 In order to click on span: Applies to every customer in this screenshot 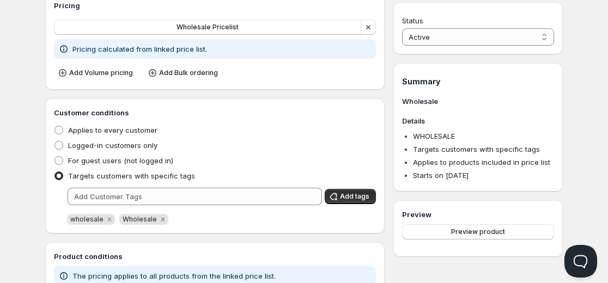, I will do `click(113, 130)`.